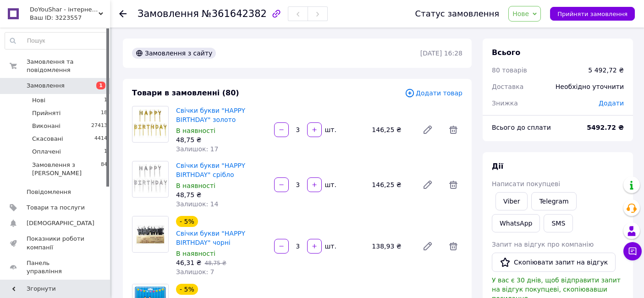  Describe the element at coordinates (526, 184) in the screenshot. I see `span: Написати покупцеві` at that location.